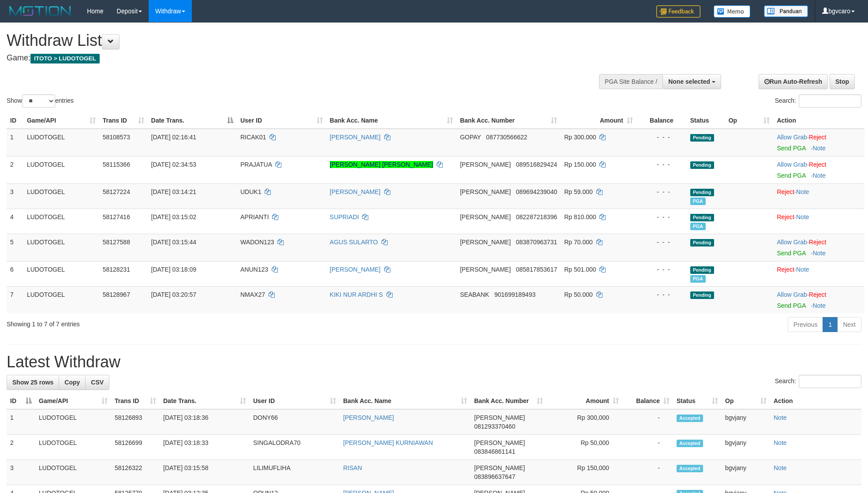 The width and height of the screenshot is (868, 493). What do you see at coordinates (15, 196) in the screenshot?
I see `td: 3` at bounding box center [15, 196].